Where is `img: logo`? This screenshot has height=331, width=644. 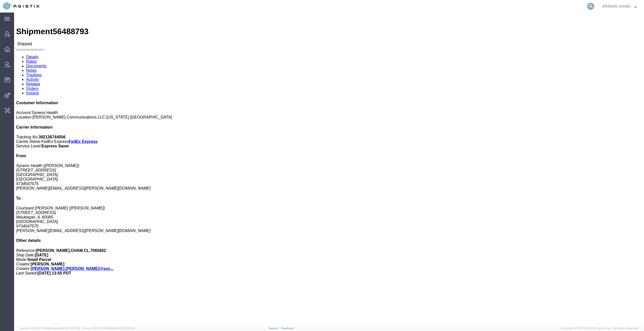 img: logo is located at coordinates (21, 7).